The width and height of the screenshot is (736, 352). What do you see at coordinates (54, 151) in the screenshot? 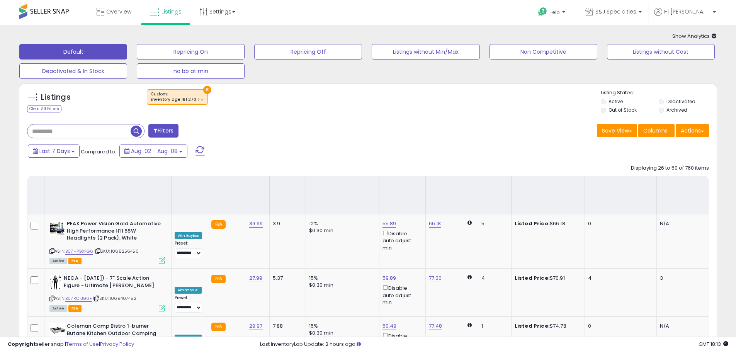
I see `button: Last 7 Days` at bounding box center [54, 151].